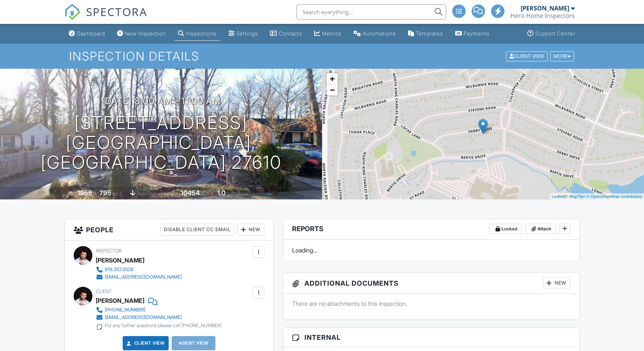 This screenshot has height=351, width=644. I want to click on div: Client View, so click(526, 56).